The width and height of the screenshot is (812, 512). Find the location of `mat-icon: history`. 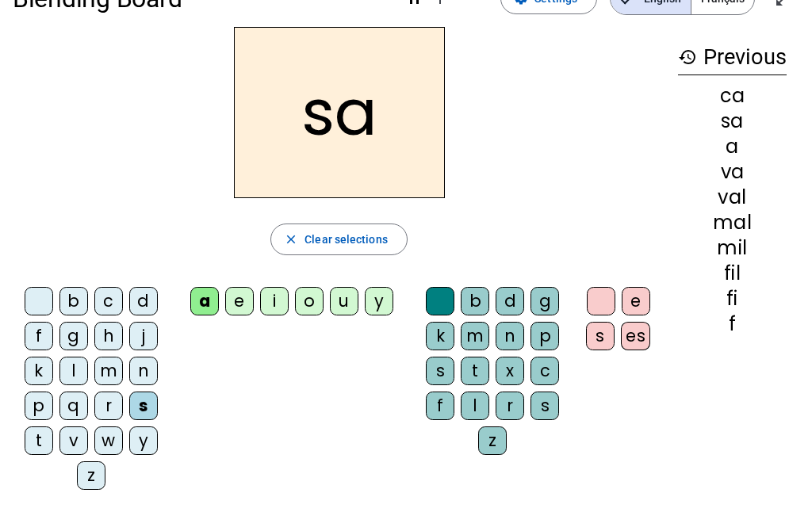

mat-icon: history is located at coordinates (687, 57).